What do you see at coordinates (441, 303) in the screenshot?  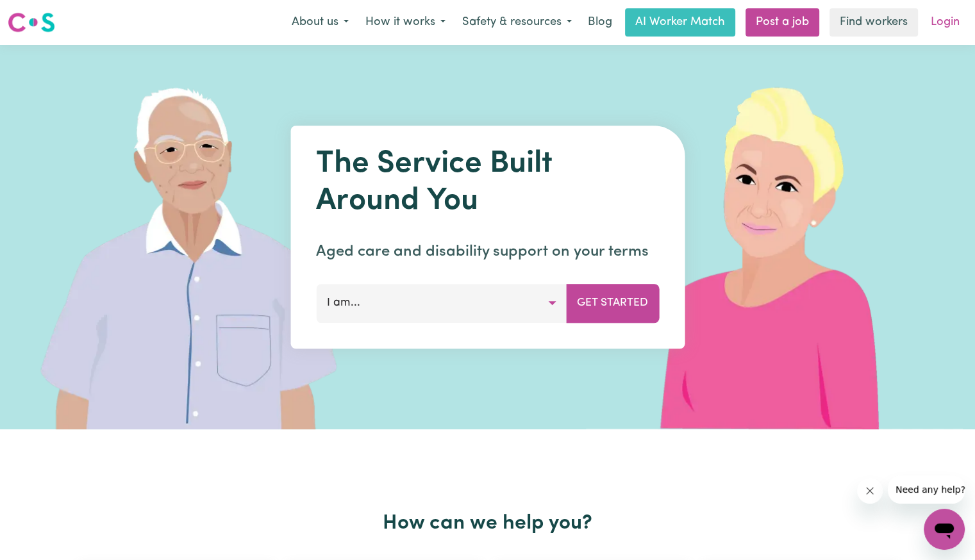 I see `button: I am...` at bounding box center [441, 303].